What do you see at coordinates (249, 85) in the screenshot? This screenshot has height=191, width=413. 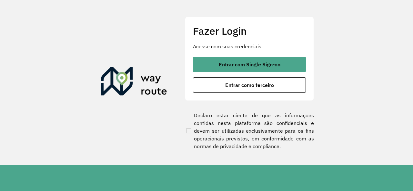 I see `span: Entrar como terceiro` at bounding box center [249, 85].